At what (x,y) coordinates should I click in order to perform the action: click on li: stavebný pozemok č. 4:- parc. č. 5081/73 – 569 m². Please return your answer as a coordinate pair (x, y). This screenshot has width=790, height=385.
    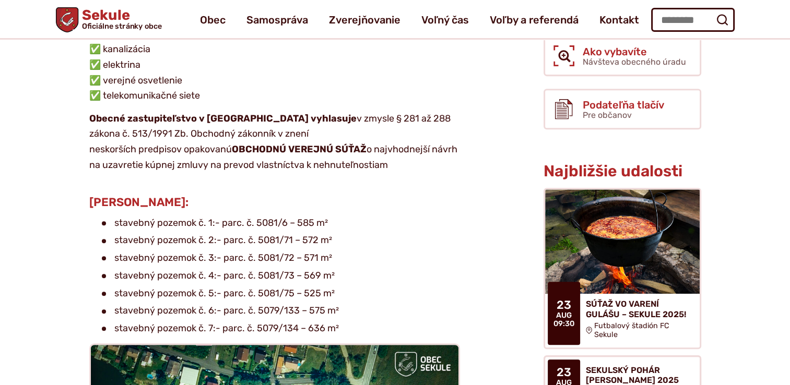
    Looking at the image, I should click on (281, 276).